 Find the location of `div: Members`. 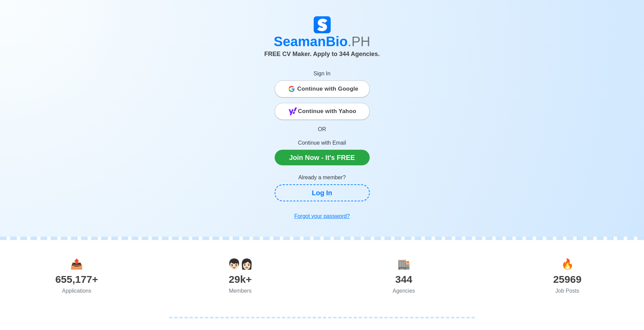

div: Members is located at coordinates (241, 291).